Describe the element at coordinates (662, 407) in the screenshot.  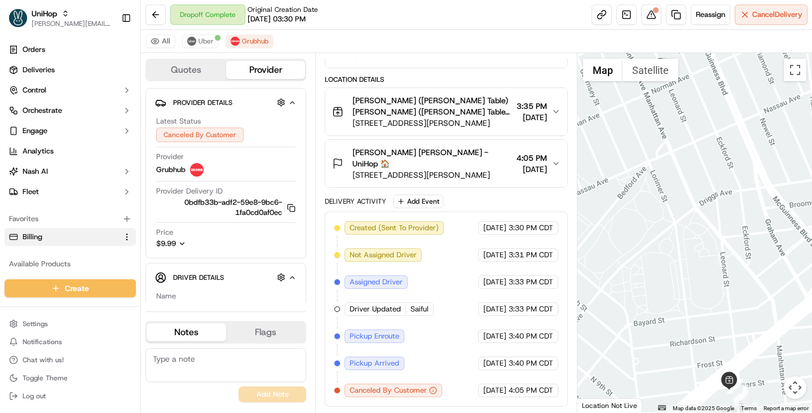
I see `button: Keyboard shortcuts` at that location.